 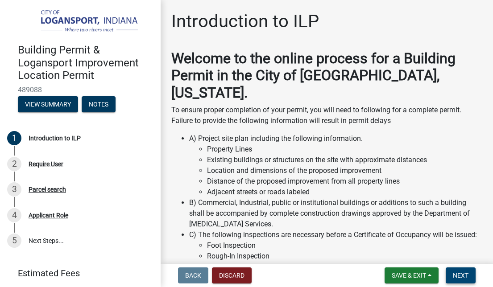 I want to click on div: Introduction to ILP, so click(x=54, y=138).